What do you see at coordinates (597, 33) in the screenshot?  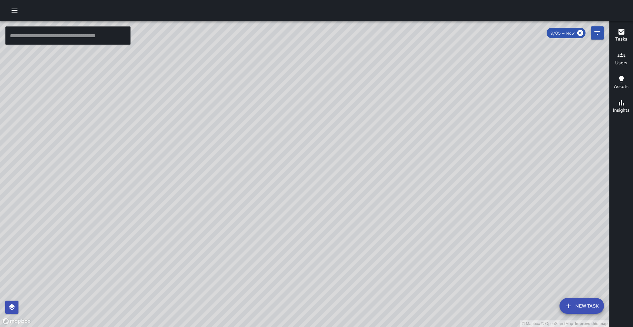 I see `button: Filters` at bounding box center [597, 33].